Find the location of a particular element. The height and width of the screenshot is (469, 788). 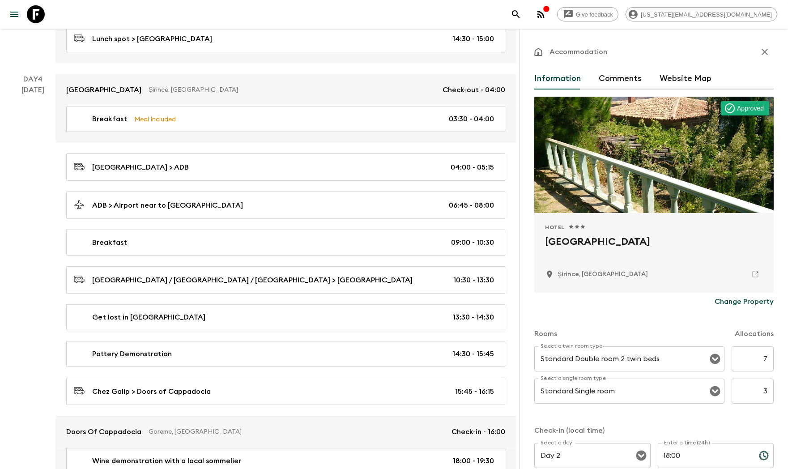

label: Select a twin room type is located at coordinates (571, 346).